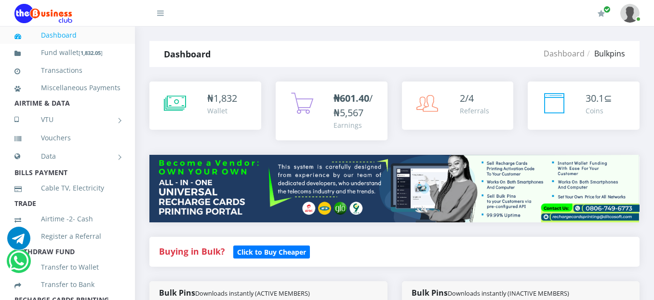 The image size is (654, 300). I want to click on a: Transactions, so click(67, 70).